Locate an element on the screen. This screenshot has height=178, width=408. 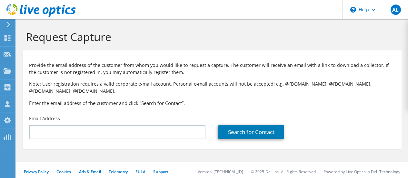
span: AL is located at coordinates (396, 10).